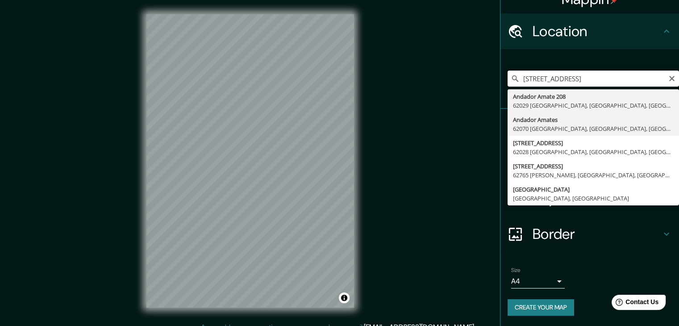 The image size is (679, 326). I want to click on div: Pins, so click(590, 127).